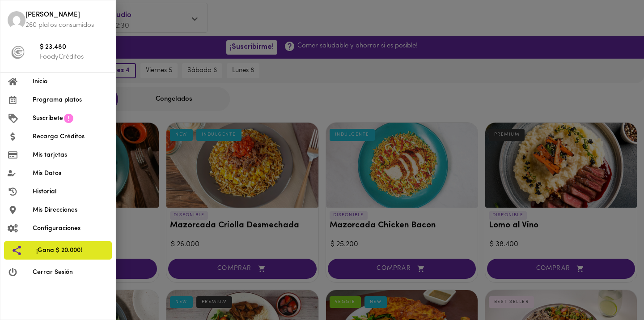 This screenshot has height=320, width=644. I want to click on span: Cerrar Sesión, so click(70, 272).